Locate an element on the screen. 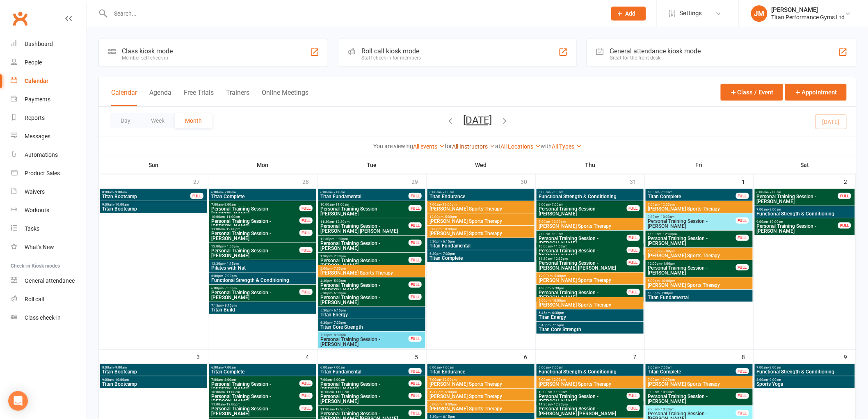 The width and height of the screenshot is (868, 419). button: Day is located at coordinates (126, 120).